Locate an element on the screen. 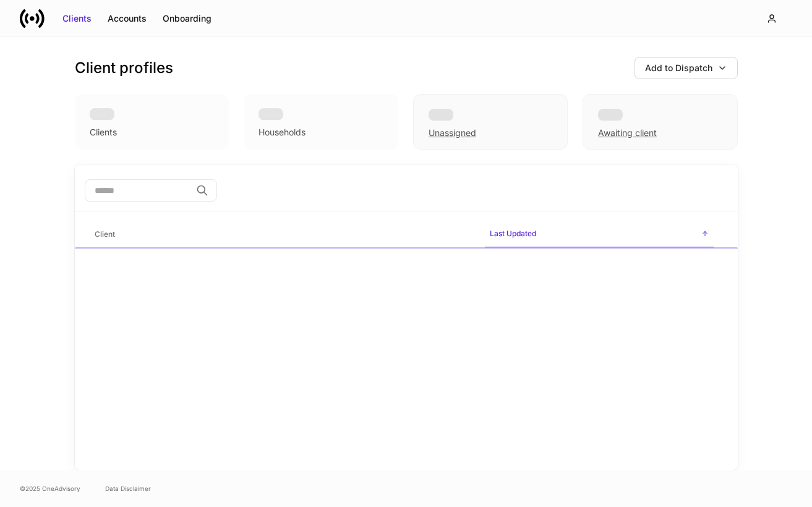  h6: Client is located at coordinates (104, 234).